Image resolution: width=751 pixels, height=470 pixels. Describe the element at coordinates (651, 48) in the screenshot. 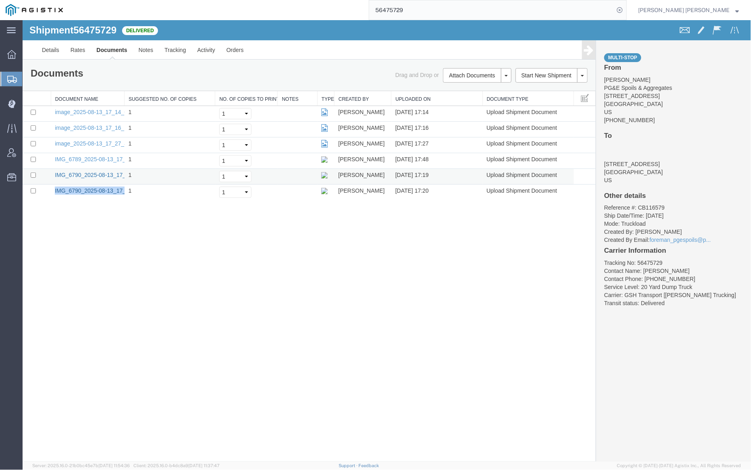

I see `h4: From` at that location.